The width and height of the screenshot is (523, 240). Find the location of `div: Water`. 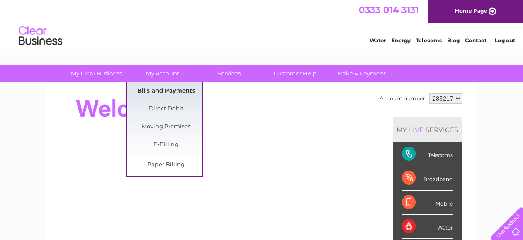

div: Water is located at coordinates (427, 226).